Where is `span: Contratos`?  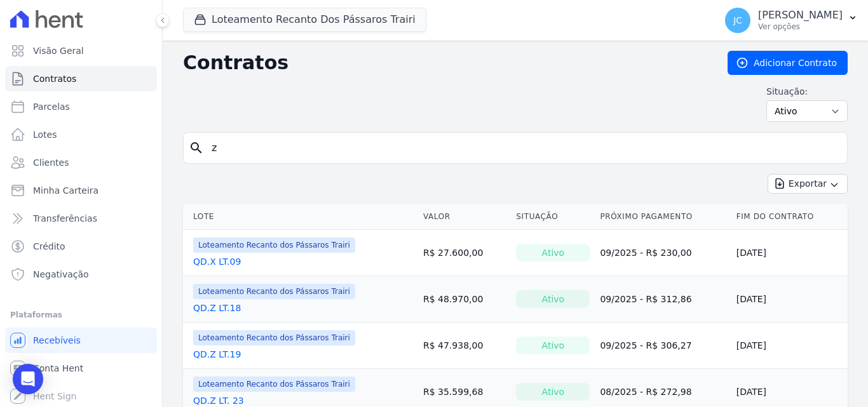
span: Contratos is located at coordinates (55, 79).